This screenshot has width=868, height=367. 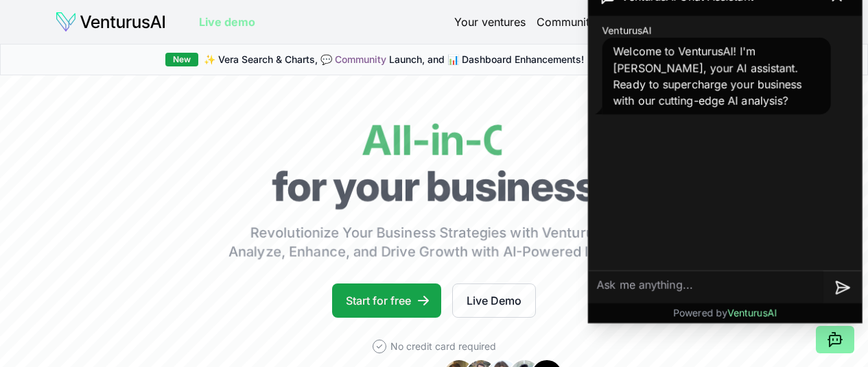 I want to click on a: Your ventures, so click(x=490, y=22).